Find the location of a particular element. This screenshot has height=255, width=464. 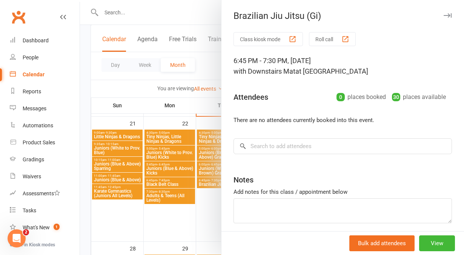

span: 1 is located at coordinates (57, 226).